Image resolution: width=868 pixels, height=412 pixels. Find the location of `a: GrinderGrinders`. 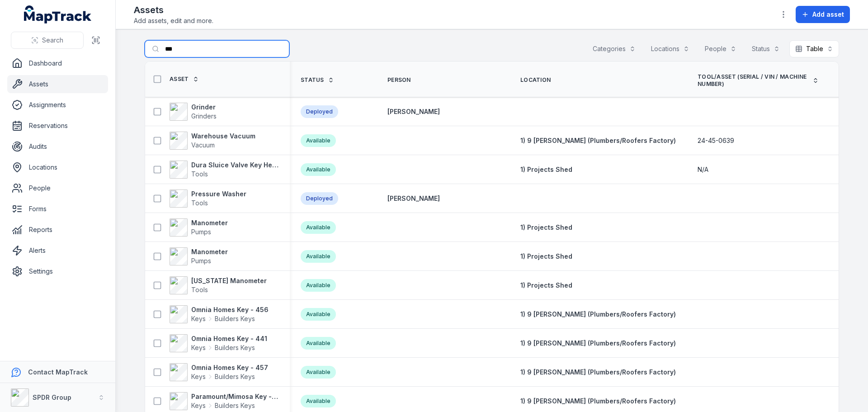

a: GrinderGrinders is located at coordinates (193, 112).